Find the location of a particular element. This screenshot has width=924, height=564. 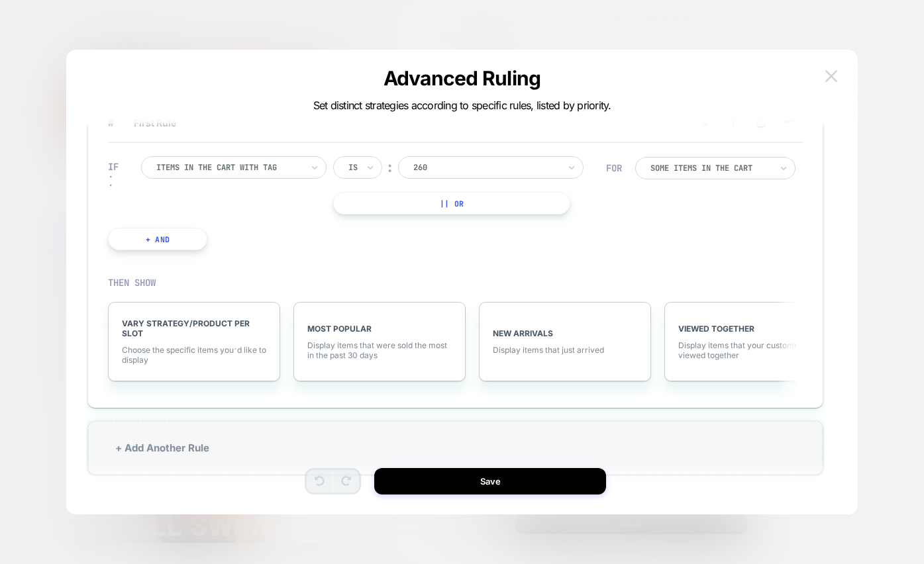

a: Free Shipping on Orders $100+ is located at coordinates (100, 69).